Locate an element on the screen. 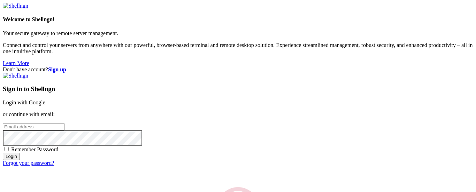  div: Don't have account? is located at coordinates (238, 70).